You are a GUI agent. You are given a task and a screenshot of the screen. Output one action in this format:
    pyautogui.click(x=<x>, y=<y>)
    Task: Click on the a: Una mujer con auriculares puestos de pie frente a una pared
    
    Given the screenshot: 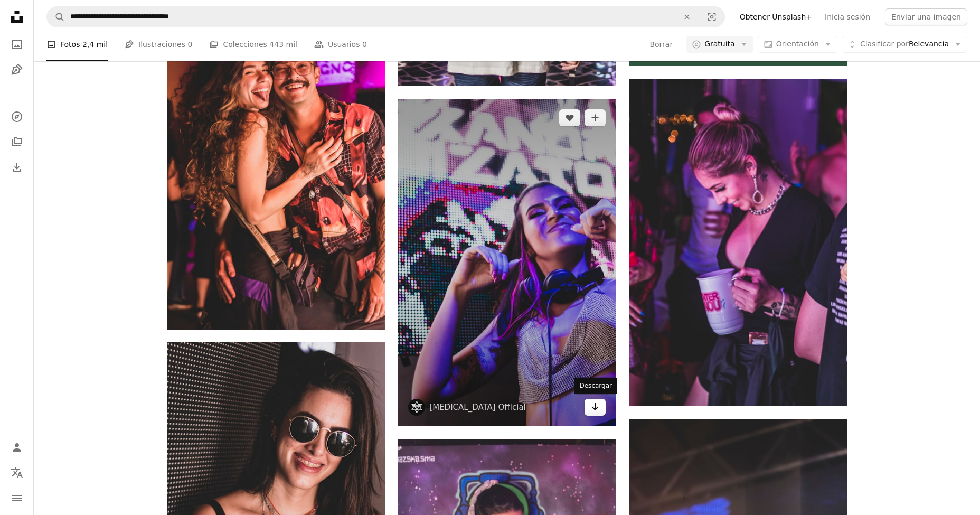 What is the action you would take?
    pyautogui.click(x=506, y=263)
    